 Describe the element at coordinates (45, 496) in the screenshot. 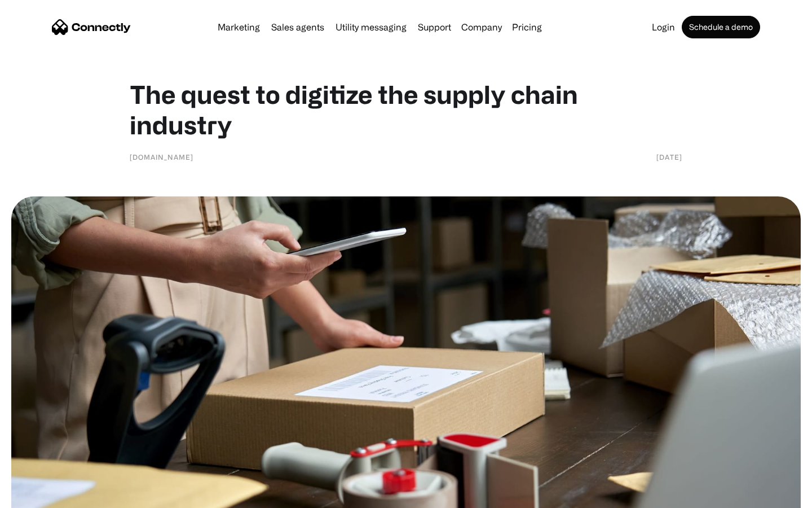

I see `ul: Language list` at that location.